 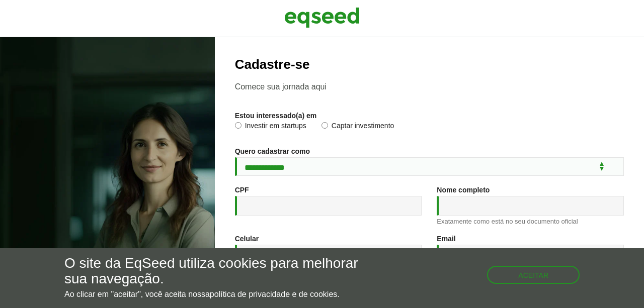 I want to click on input: Investir em startups, so click(x=238, y=126).